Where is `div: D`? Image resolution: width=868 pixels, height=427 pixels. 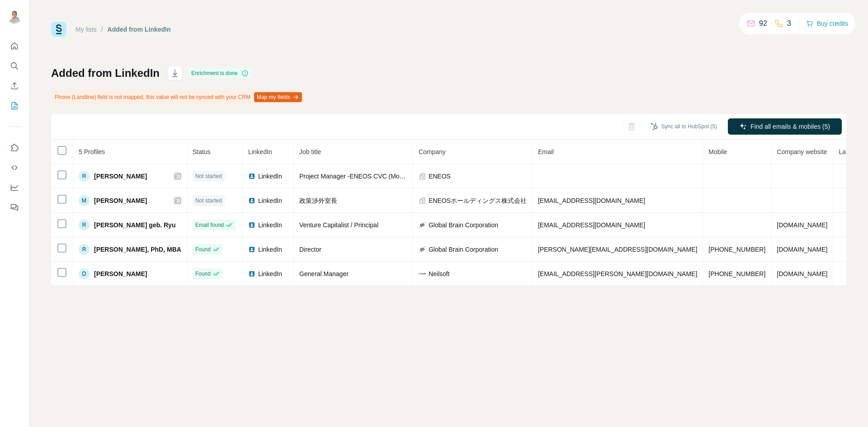
div: D is located at coordinates (84, 274).